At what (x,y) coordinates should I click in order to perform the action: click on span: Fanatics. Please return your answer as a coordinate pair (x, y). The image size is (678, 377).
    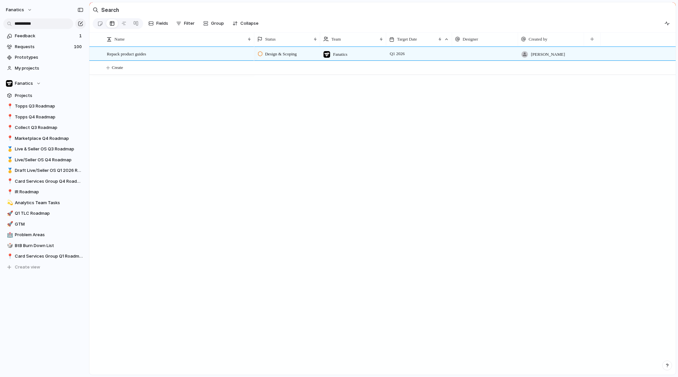
    Looking at the image, I should click on (24, 83).